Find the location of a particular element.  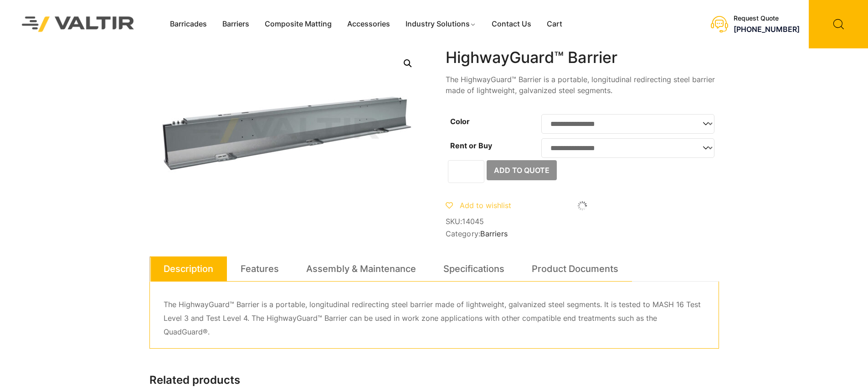

a: Barricades is located at coordinates (188, 24).